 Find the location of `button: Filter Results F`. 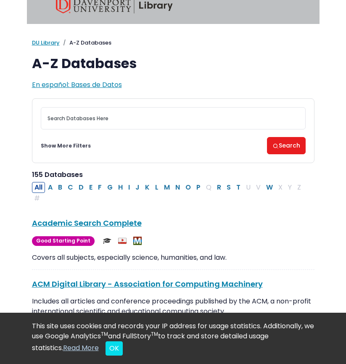

button: Filter Results F is located at coordinates (100, 188).